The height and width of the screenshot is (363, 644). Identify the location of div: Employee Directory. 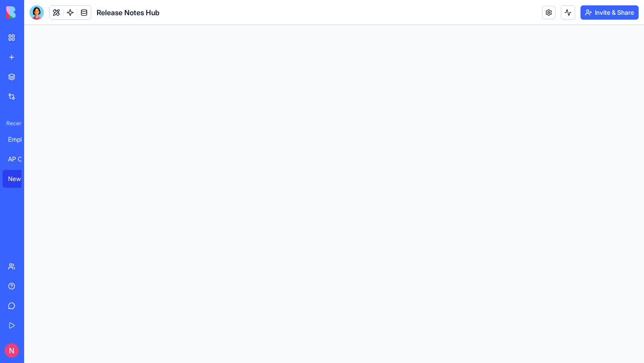
(20, 140).